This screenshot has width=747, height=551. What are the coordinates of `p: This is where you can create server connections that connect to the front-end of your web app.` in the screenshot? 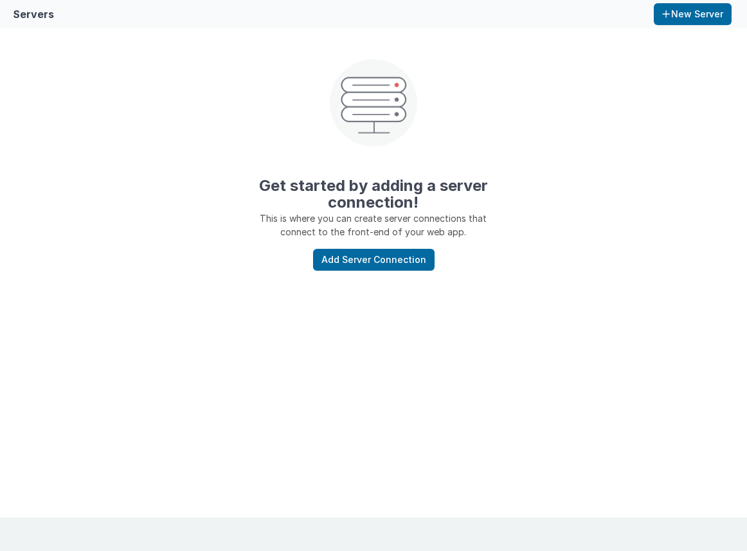 It's located at (373, 225).